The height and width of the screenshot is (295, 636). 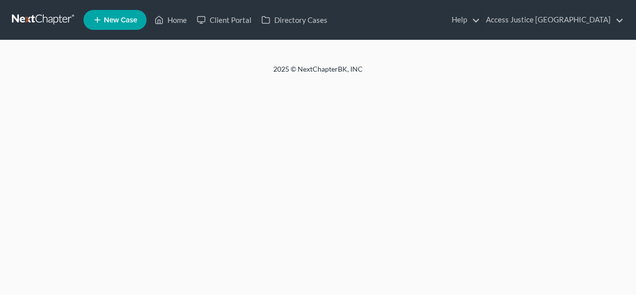 What do you see at coordinates (294, 20) in the screenshot?
I see `a: Directory Cases` at bounding box center [294, 20].